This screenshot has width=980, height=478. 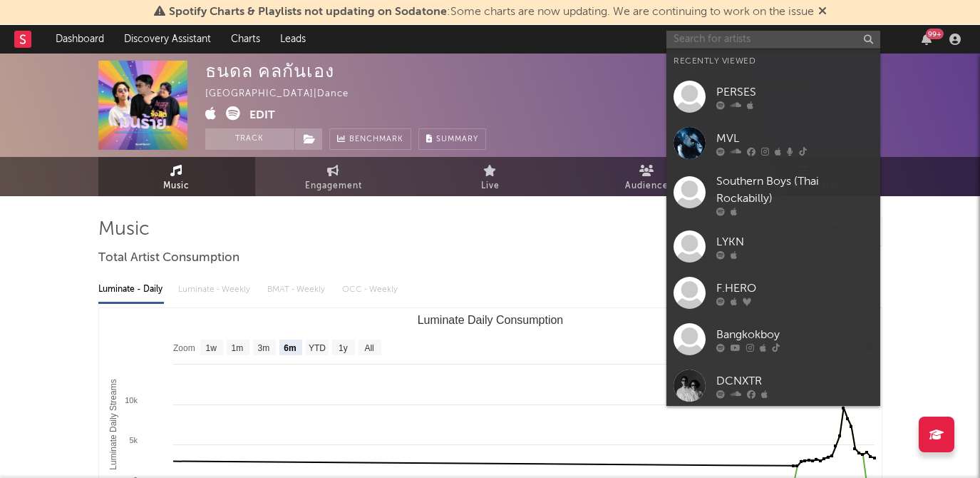 What do you see at coordinates (246, 39) in the screenshot?
I see `a: Charts` at bounding box center [246, 39].